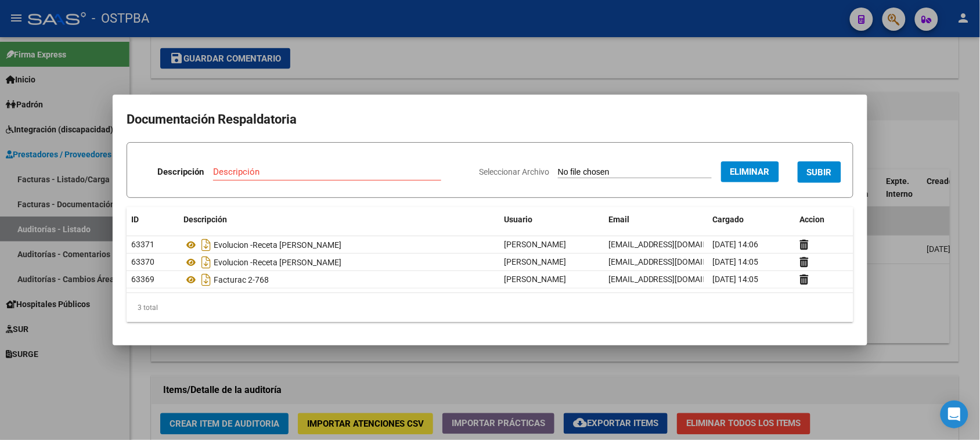  What do you see at coordinates (490, 308) in the screenshot?
I see `div: 3 total` at bounding box center [490, 308].